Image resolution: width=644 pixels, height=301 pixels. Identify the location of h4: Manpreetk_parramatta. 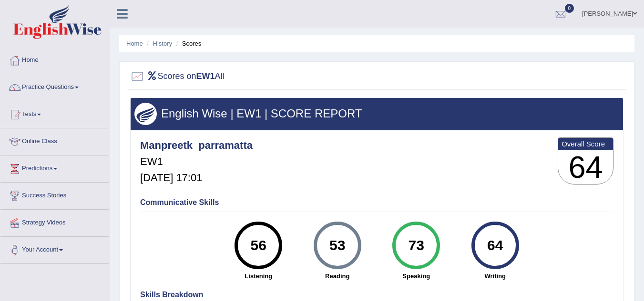
(196, 146).